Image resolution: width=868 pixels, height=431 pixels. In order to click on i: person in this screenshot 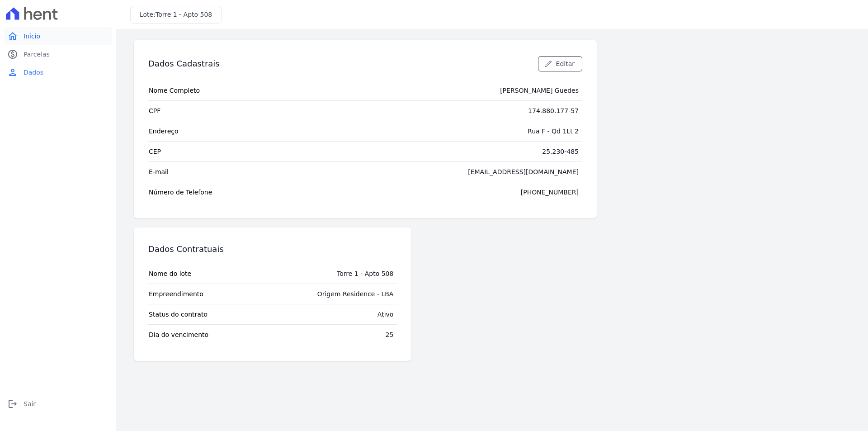, I will do `click(13, 72)`.